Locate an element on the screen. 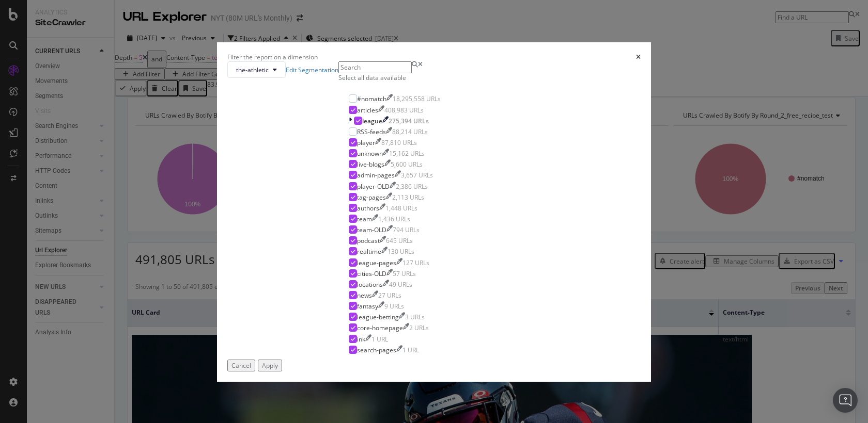 The height and width of the screenshot is (423, 868). div: 87,810 URLs is located at coordinates (399, 142).